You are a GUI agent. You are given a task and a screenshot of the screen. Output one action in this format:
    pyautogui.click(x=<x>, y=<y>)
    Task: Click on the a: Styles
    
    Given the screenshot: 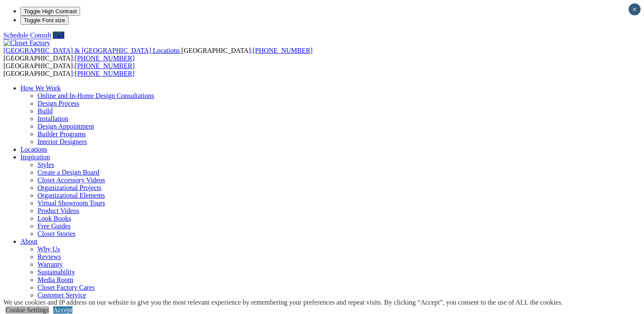 What is the action you would take?
    pyautogui.click(x=46, y=165)
    